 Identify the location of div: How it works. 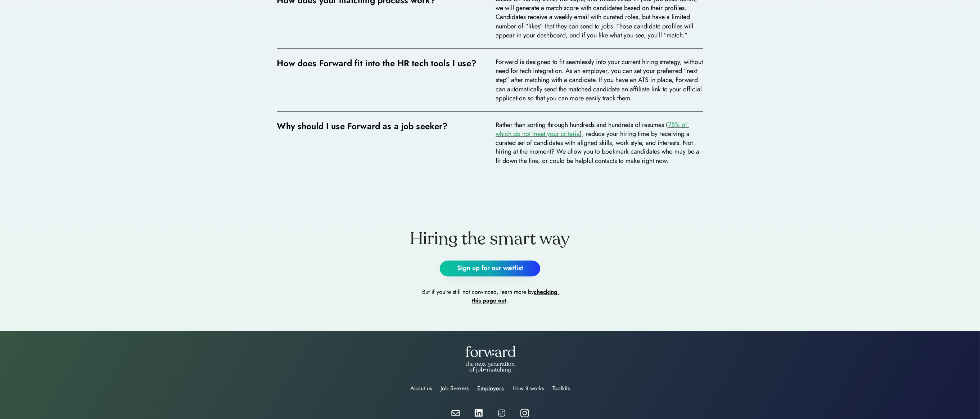
(528, 389).